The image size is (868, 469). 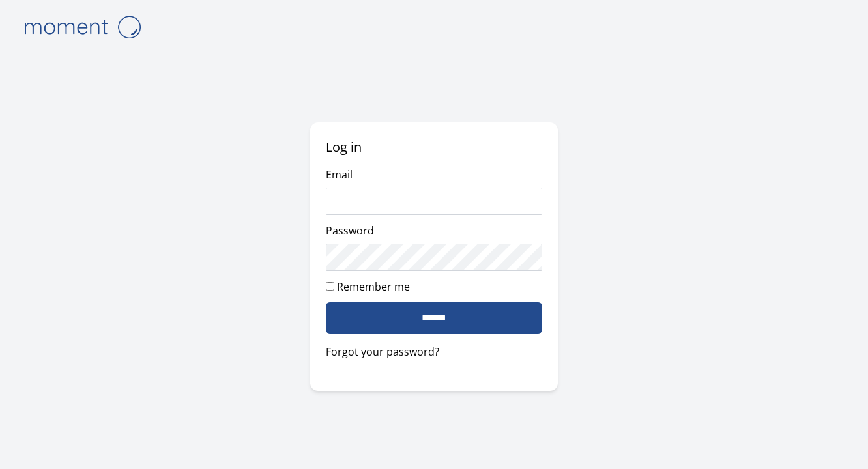 I want to click on label: Remember me, so click(x=374, y=287).